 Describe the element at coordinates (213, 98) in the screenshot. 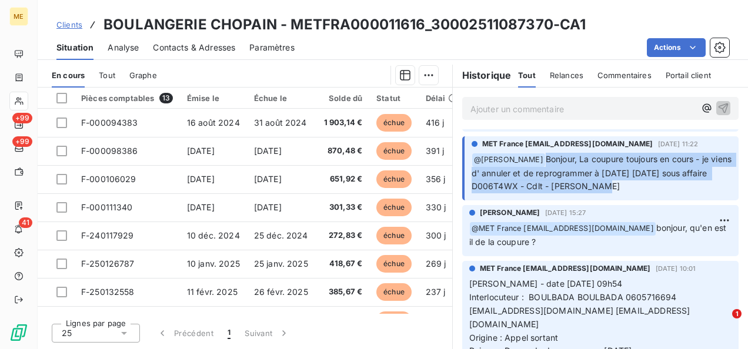

I see `div: Émise le` at that location.